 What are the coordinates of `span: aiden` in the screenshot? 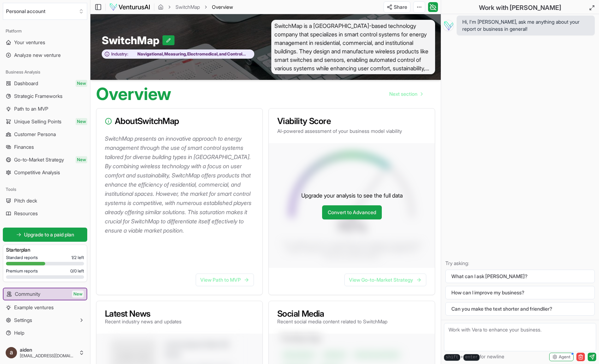 It's located at (47, 349).